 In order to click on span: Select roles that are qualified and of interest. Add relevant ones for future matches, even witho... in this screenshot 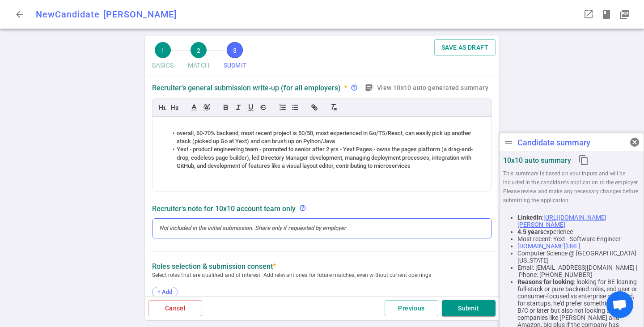, I will do `click(322, 275)`.